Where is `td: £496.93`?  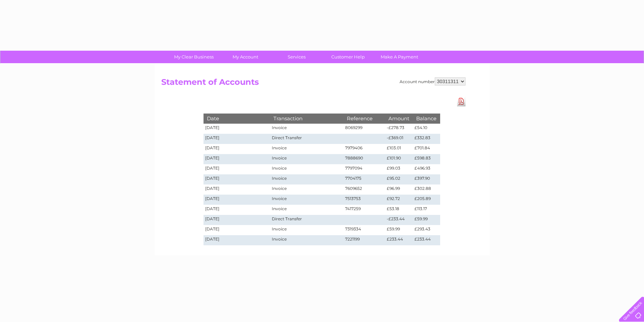 td: £496.93 is located at coordinates (426, 169).